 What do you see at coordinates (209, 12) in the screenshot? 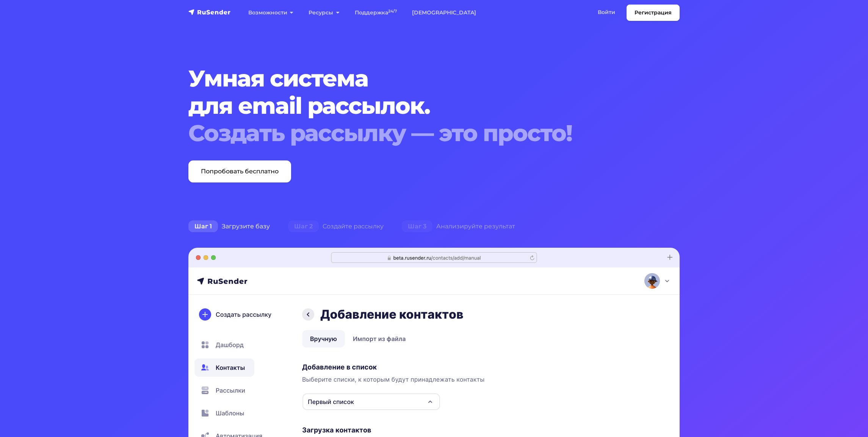
I see `img: RuSender` at bounding box center [209, 12].